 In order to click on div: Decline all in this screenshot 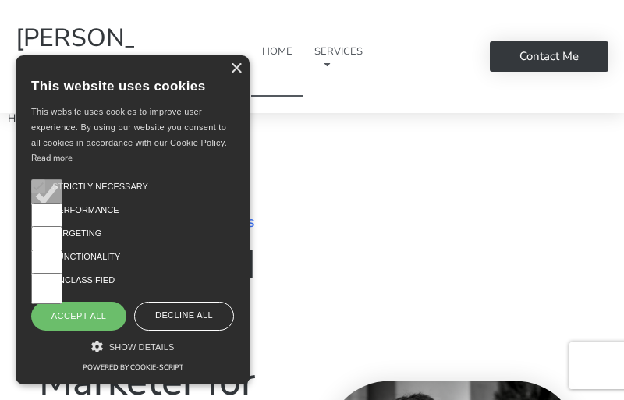, I will do `click(184, 316)`.